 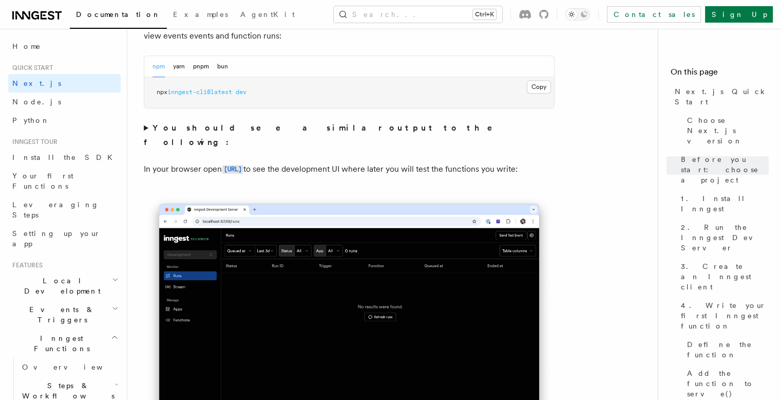 What do you see at coordinates (725, 276) in the screenshot?
I see `span: 3. Create an Inngest client` at bounding box center [725, 276].